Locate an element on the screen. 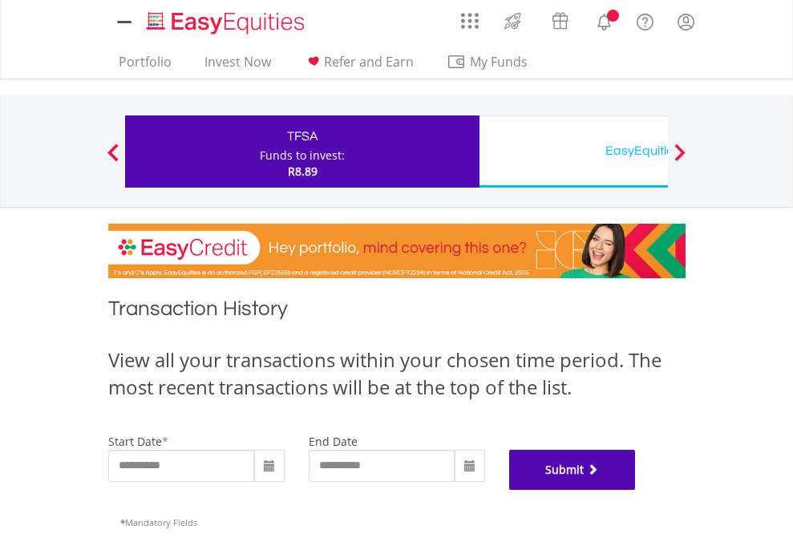 The height and width of the screenshot is (538, 793). a: My Profile is located at coordinates (686, 22).